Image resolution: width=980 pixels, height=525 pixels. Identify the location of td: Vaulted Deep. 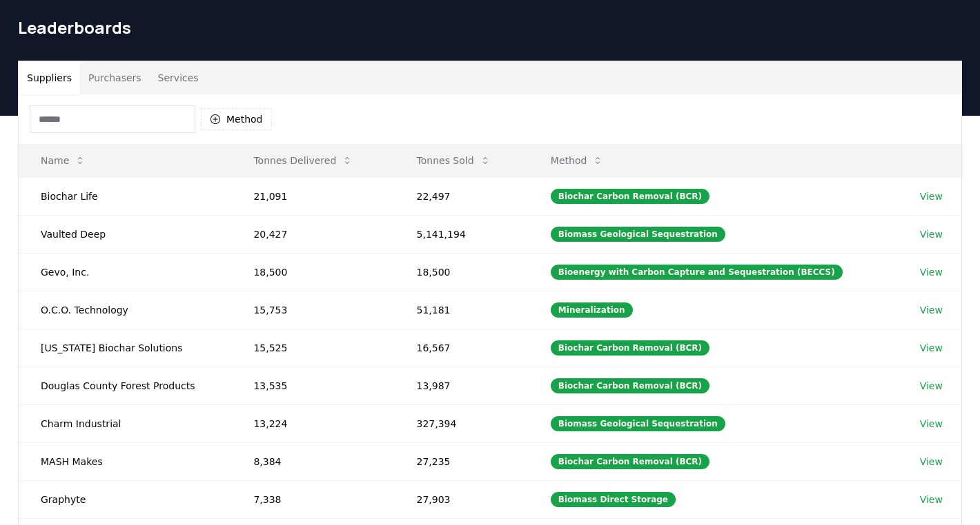
(125, 234).